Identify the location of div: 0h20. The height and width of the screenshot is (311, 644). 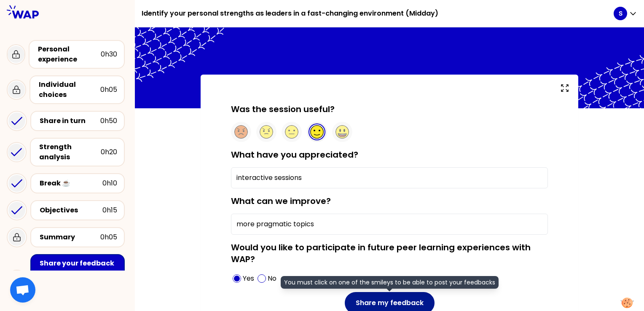
(109, 152).